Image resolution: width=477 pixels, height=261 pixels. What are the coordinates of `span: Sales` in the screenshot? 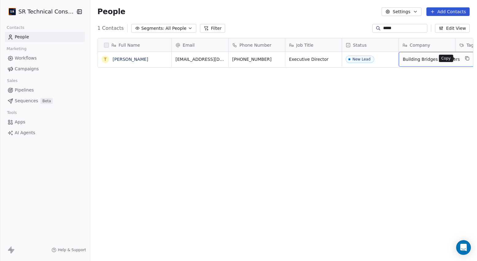 It's located at (12, 81).